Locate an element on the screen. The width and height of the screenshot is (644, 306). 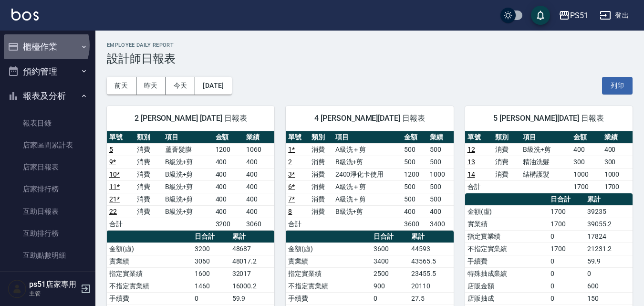
td: 17824 is located at coordinates (609, 236).